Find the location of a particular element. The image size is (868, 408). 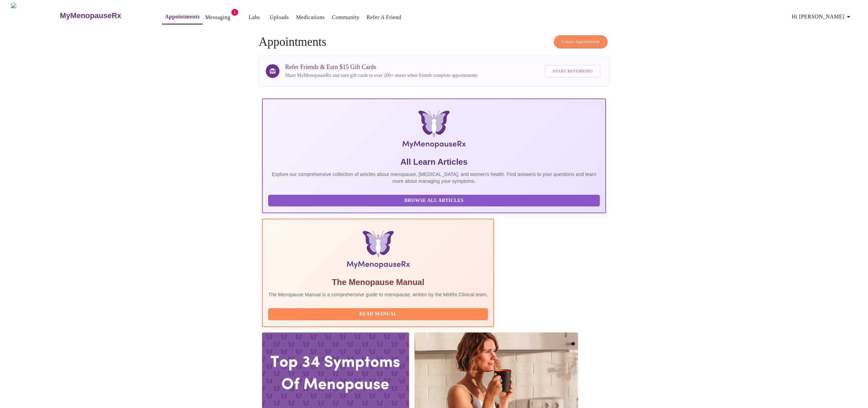

a: Browse All Articles is located at coordinates (435, 200).